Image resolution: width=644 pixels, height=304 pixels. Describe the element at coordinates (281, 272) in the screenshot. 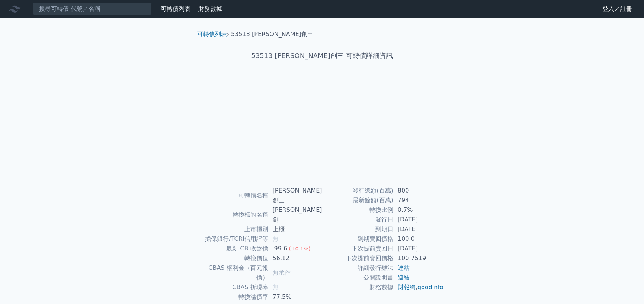

I see `span: 無承作` at that location.